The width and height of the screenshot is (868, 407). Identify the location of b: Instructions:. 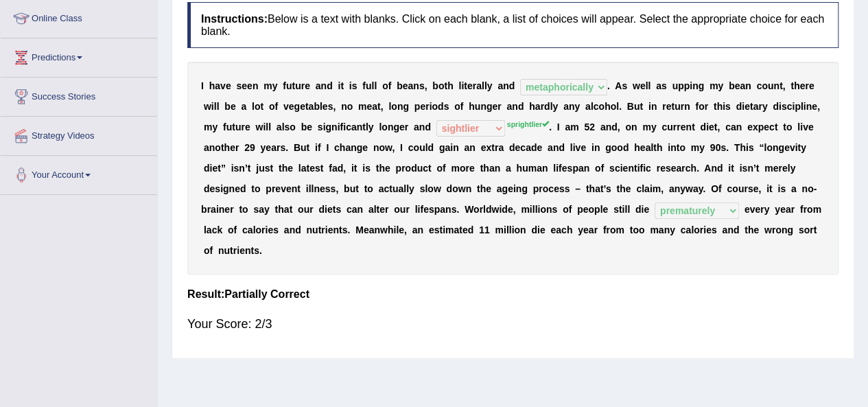
(234, 18).